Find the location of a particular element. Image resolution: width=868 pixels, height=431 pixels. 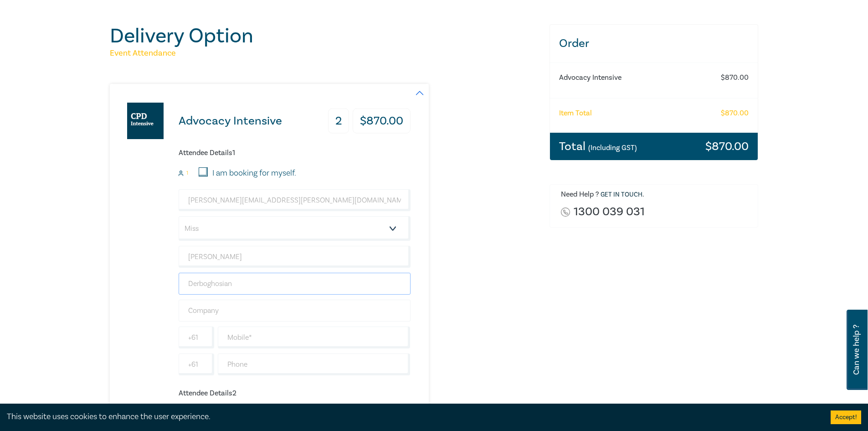

h5: Event Attendance is located at coordinates (324, 53).